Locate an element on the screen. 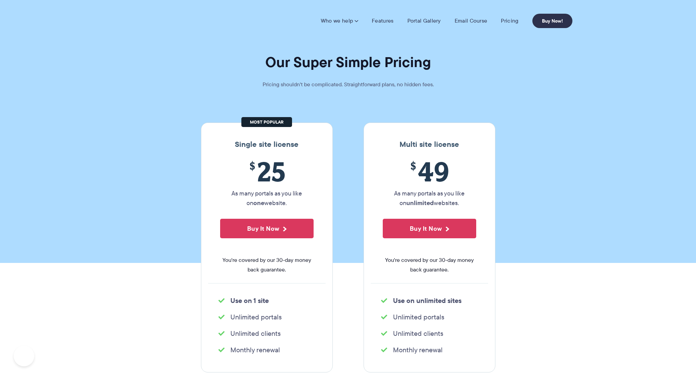 The height and width of the screenshot is (380, 696). a: Buy Now! is located at coordinates (552, 21).